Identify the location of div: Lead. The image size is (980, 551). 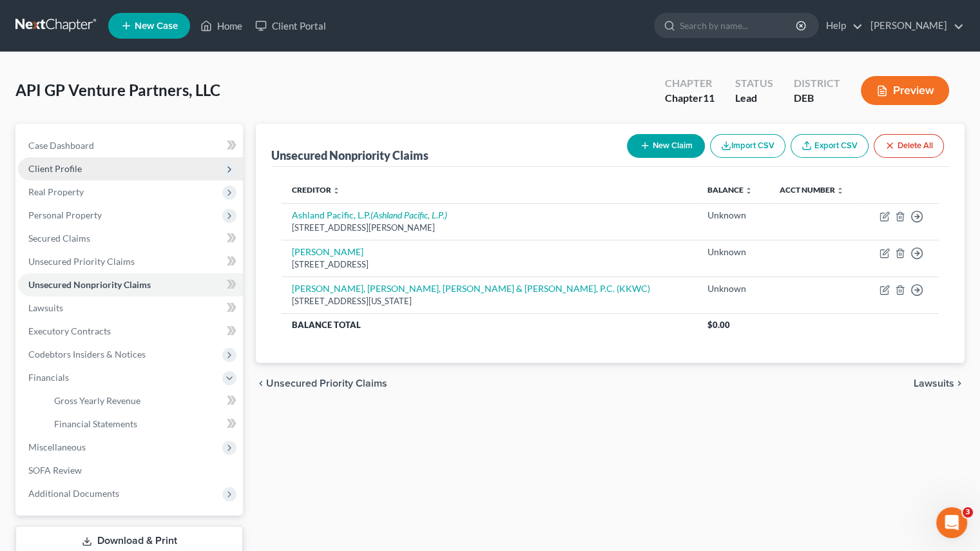
(754, 98).